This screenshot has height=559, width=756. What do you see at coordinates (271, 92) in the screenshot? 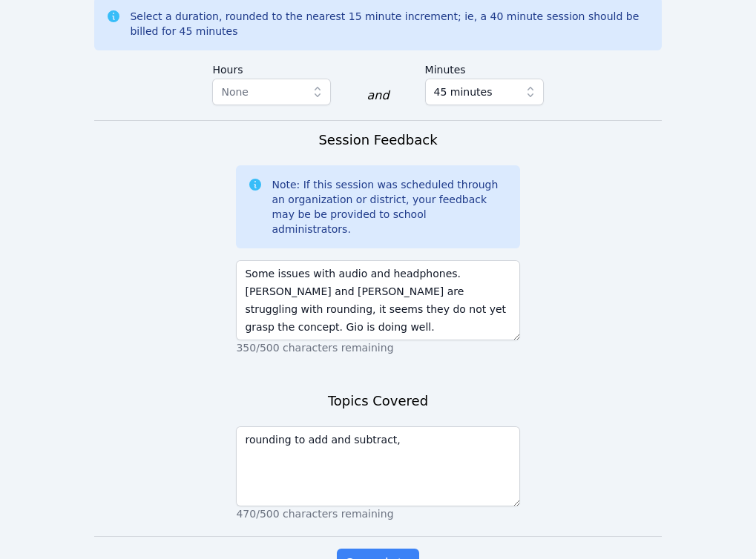
I see `button: None` at bounding box center [271, 92].